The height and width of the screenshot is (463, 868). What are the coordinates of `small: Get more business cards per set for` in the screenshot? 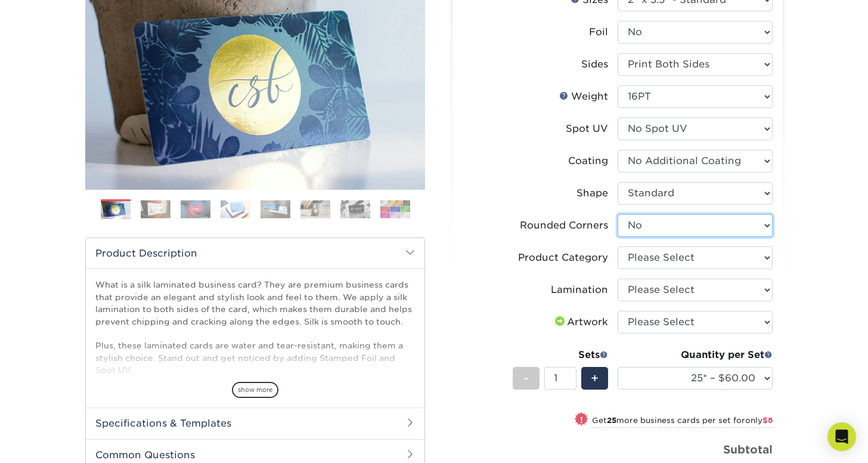 It's located at (682, 422).